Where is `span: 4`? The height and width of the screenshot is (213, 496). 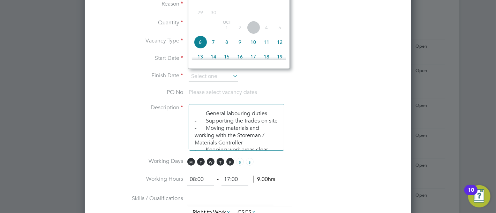 span: 4 is located at coordinates (266, 28).